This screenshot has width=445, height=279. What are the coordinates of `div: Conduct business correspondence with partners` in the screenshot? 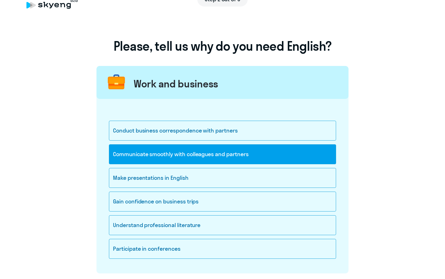 It's located at (222, 131).